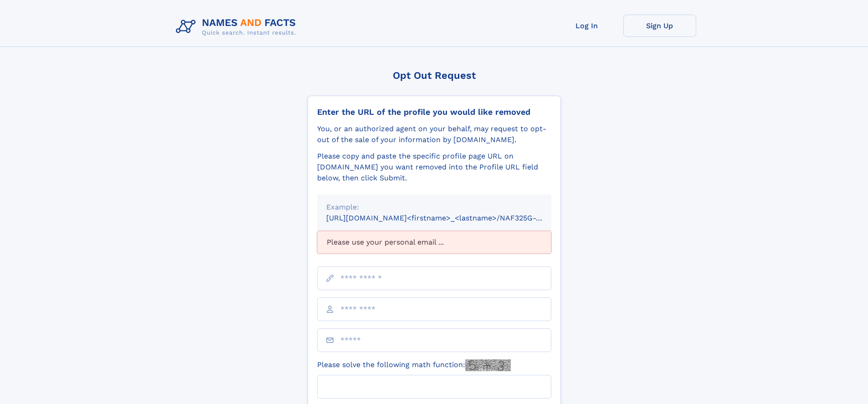 Image resolution: width=868 pixels, height=404 pixels. Describe the element at coordinates (434, 208) in the screenshot. I see `div: Example:` at that location.